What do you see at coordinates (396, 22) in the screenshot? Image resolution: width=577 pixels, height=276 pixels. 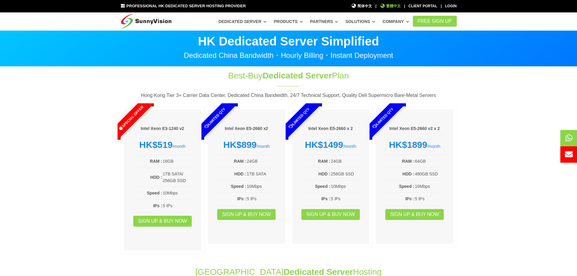 I see `a: Company` at bounding box center [396, 22].